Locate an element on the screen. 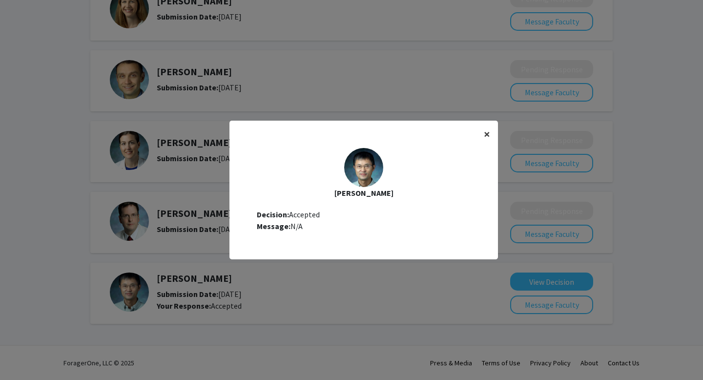 The height and width of the screenshot is (380, 703). div: Accepted is located at coordinates (364, 214).